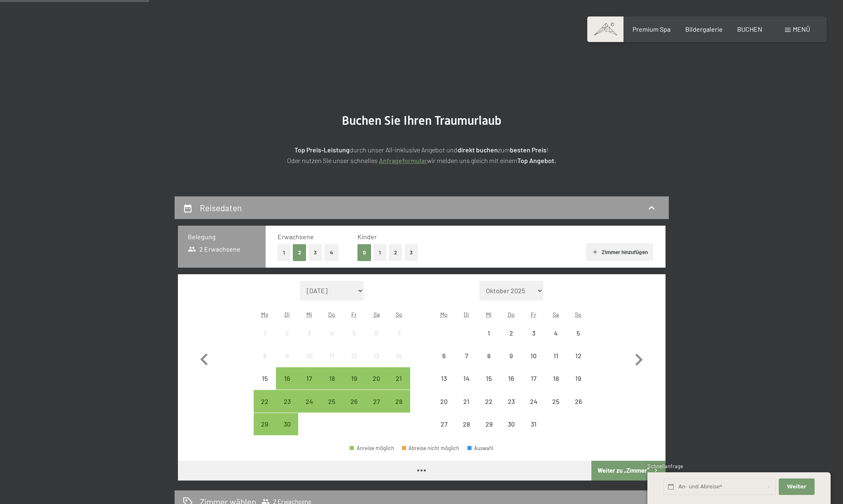 The width and height of the screenshot is (843, 504). Describe the element at coordinates (578, 378) in the screenshot. I see `div: Sun Oct 19 2025` at that location.